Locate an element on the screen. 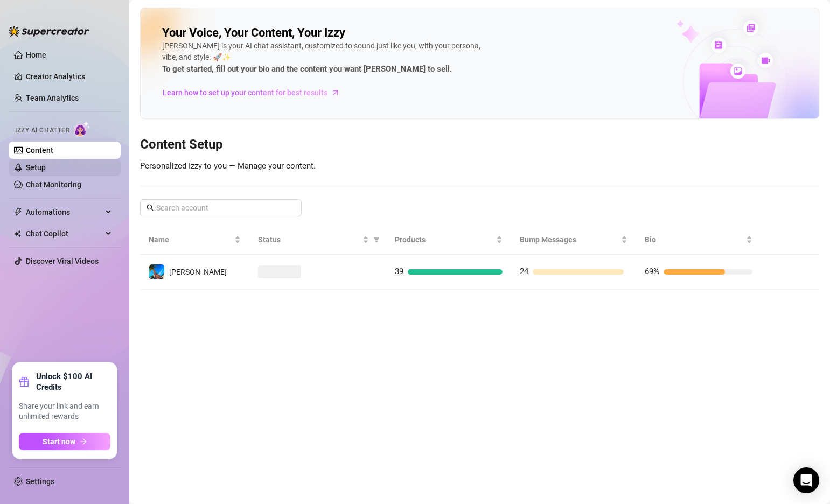 This screenshot has height=504, width=830. th: Bio is located at coordinates (698, 240).